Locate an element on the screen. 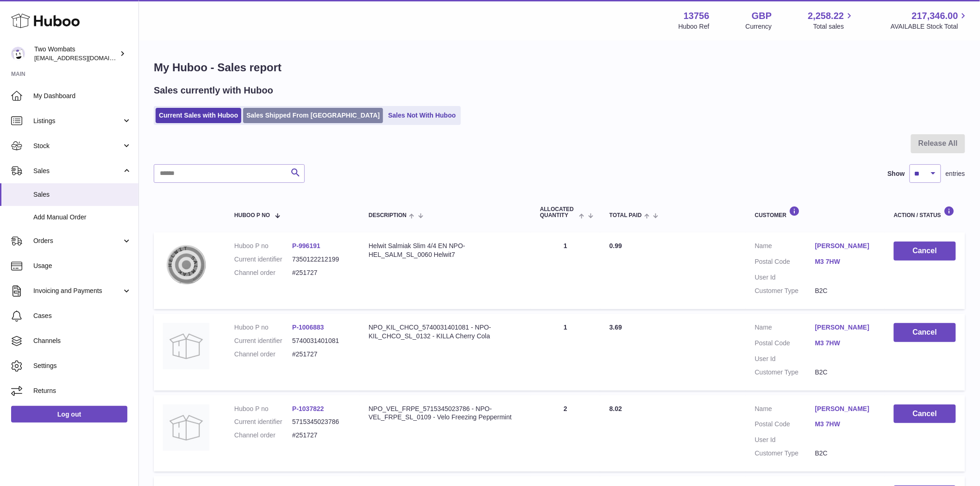  span: 3.69 is located at coordinates (615, 328).